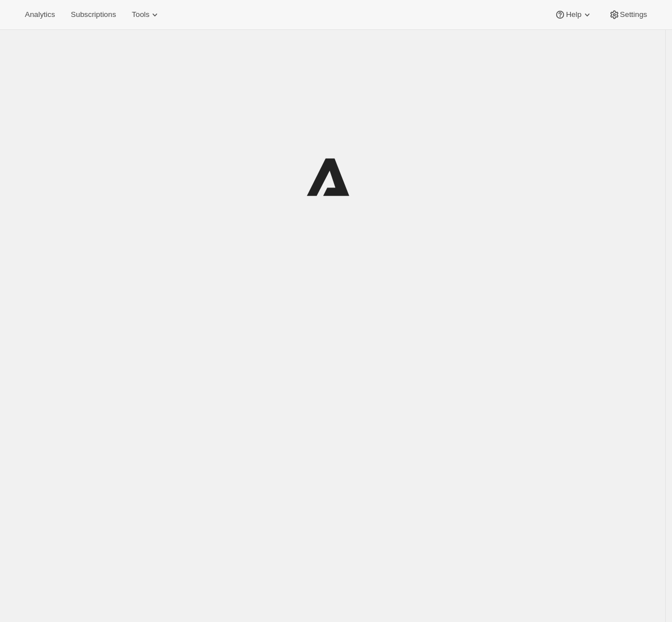  Describe the element at coordinates (628, 15) in the screenshot. I see `button: Settings` at that location.